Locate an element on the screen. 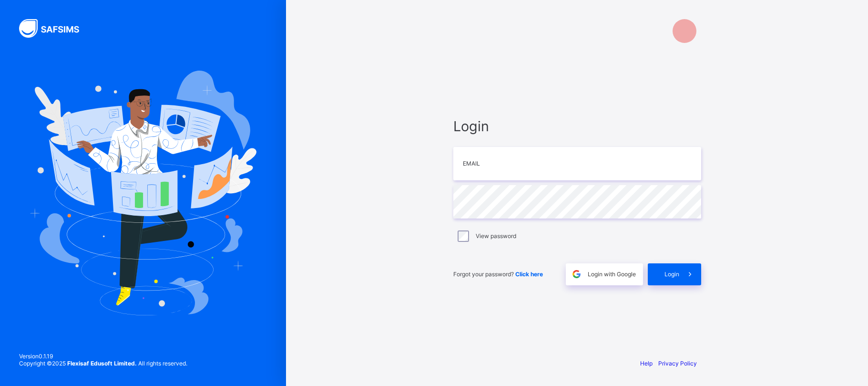 The image size is (868, 386). span: Login with Google is located at coordinates (611, 273).